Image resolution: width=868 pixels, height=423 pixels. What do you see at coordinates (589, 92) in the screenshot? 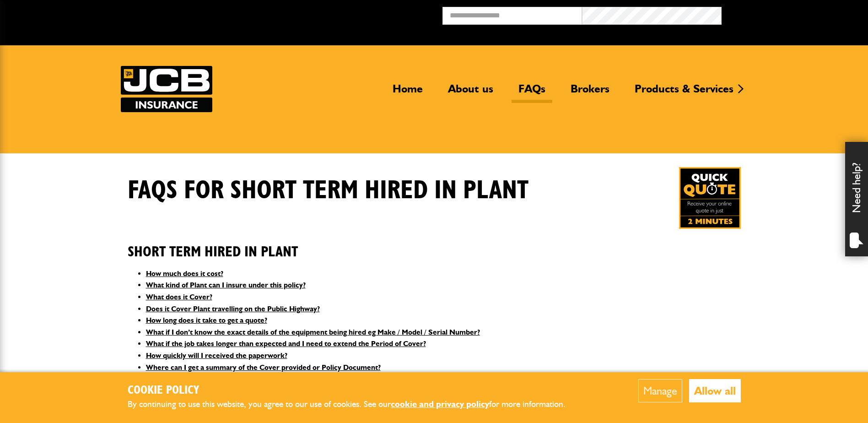
I see `a: Brokers` at bounding box center [589, 92].